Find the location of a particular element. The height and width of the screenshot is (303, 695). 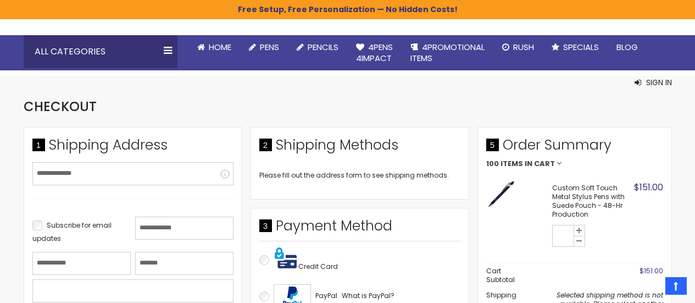

span: Specials is located at coordinates (581, 47).